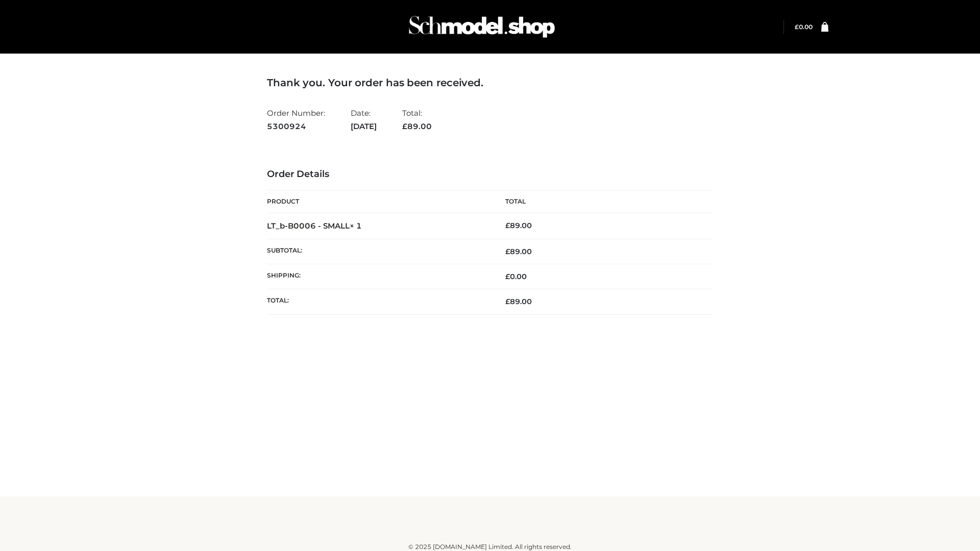  I want to click on th: Total:, so click(378, 301).